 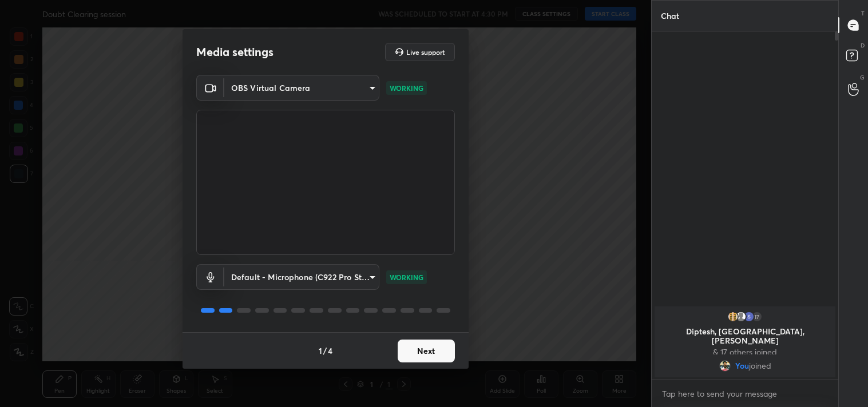 What do you see at coordinates (750, 317) in the screenshot?
I see `img: 3` at bounding box center [750, 317].